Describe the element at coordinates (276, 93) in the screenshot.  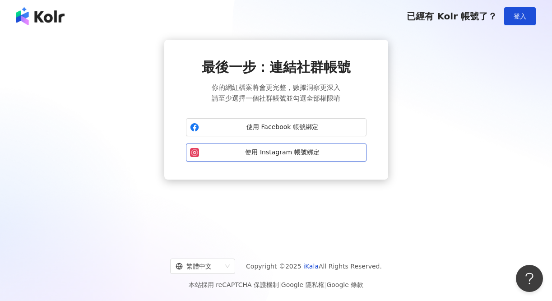
I see `span: 你的網紅檔案將會更完整，數據洞察更深入 請至少選擇一個社群帳號並勾選全部權限唷` at that location.